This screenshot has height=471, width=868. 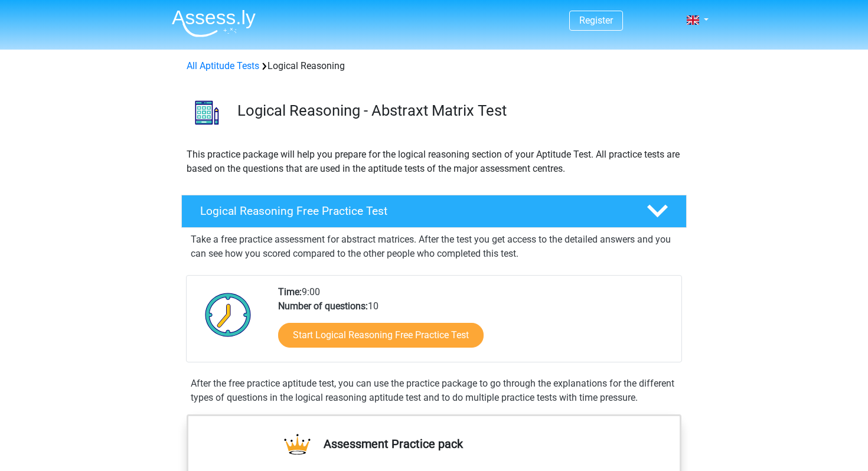 I want to click on h3: Logical Reasoning - Abstraxt Matrix Test, so click(x=457, y=110).